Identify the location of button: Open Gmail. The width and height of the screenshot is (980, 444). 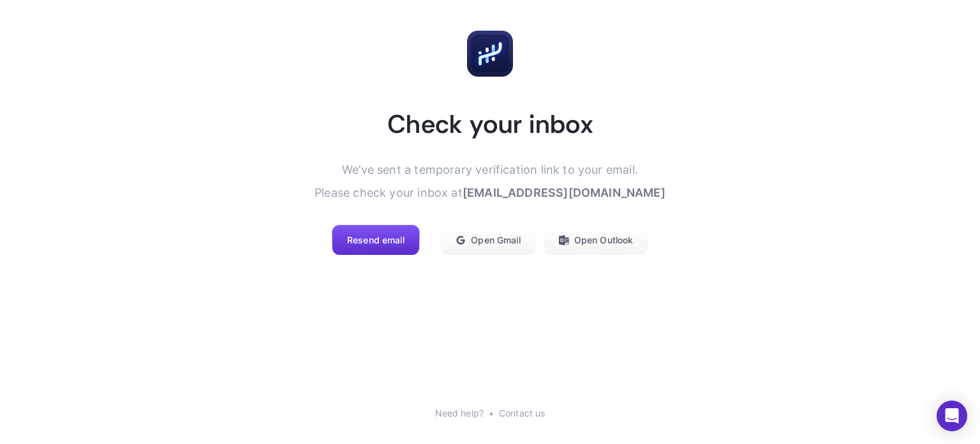
(487, 240).